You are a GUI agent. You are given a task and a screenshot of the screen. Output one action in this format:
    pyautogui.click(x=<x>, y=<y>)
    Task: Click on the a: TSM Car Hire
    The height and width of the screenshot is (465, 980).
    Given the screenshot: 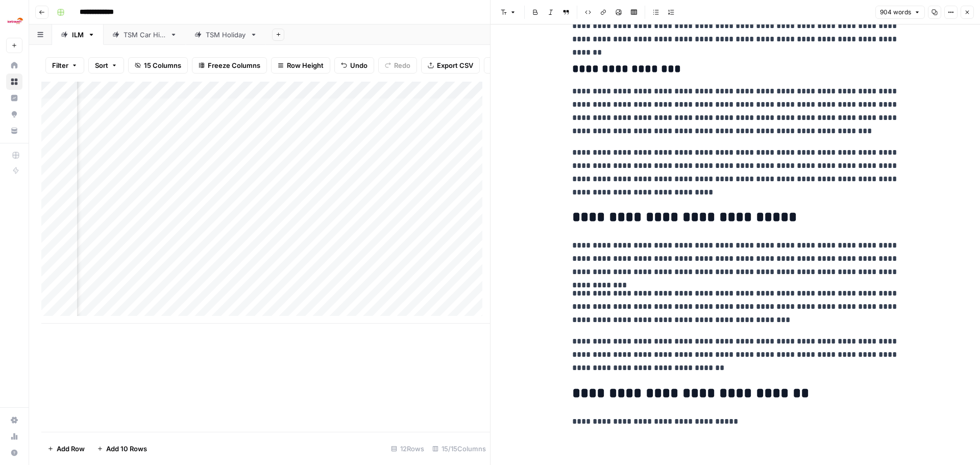 What is the action you would take?
    pyautogui.click(x=144, y=35)
    